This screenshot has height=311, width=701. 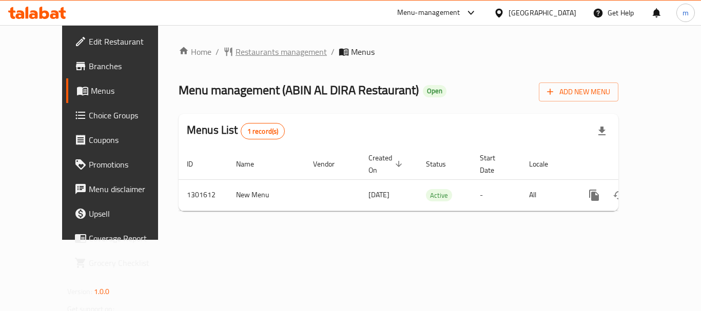 What do you see at coordinates (275, 52) in the screenshot?
I see `a: Restaurants management` at bounding box center [275, 52].